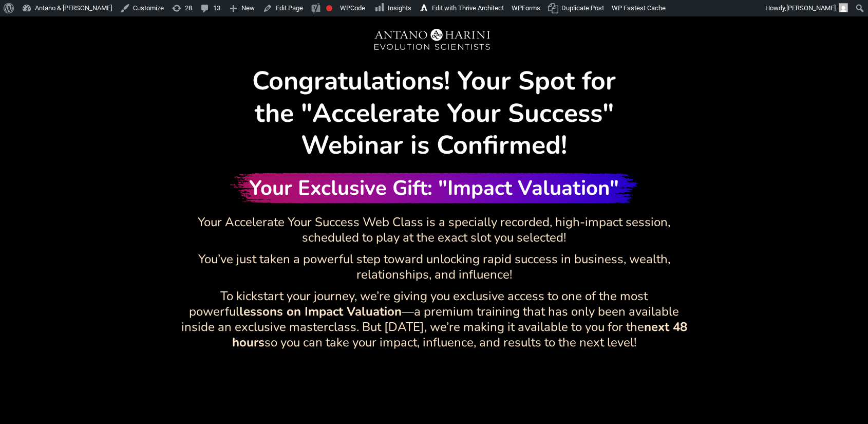 The height and width of the screenshot is (424, 868). Describe the element at coordinates (329, 8) in the screenshot. I see `div: Focus keyphrase not set` at that location.